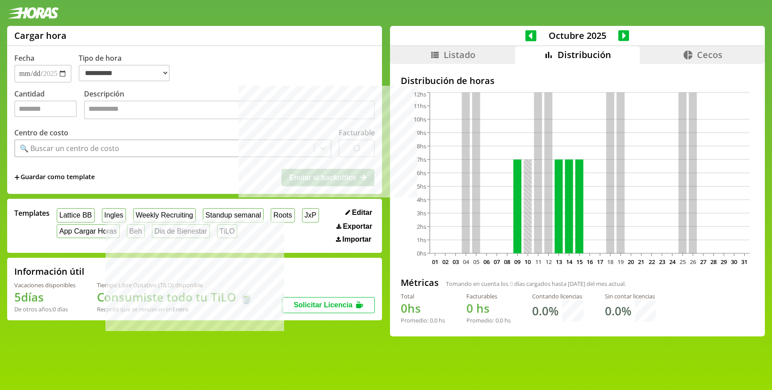 This screenshot has height=390, width=772. What do you see at coordinates (487, 262) in the screenshot?
I see `text: 06` at bounding box center [487, 262].